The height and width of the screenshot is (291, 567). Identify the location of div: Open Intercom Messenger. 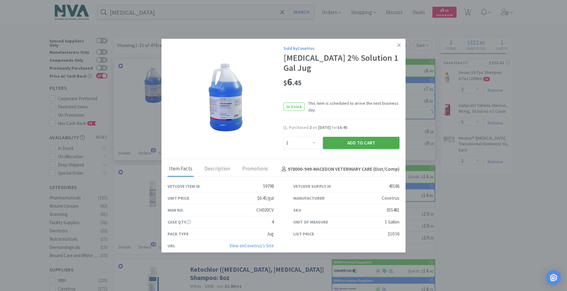
(553, 277).